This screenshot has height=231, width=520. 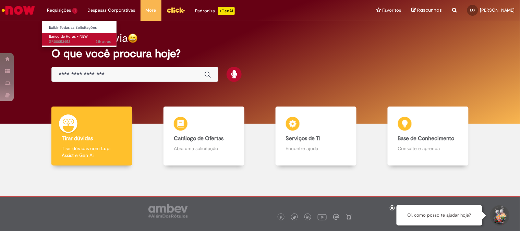 I want to click on p: Encontre ajuda, so click(x=316, y=148).